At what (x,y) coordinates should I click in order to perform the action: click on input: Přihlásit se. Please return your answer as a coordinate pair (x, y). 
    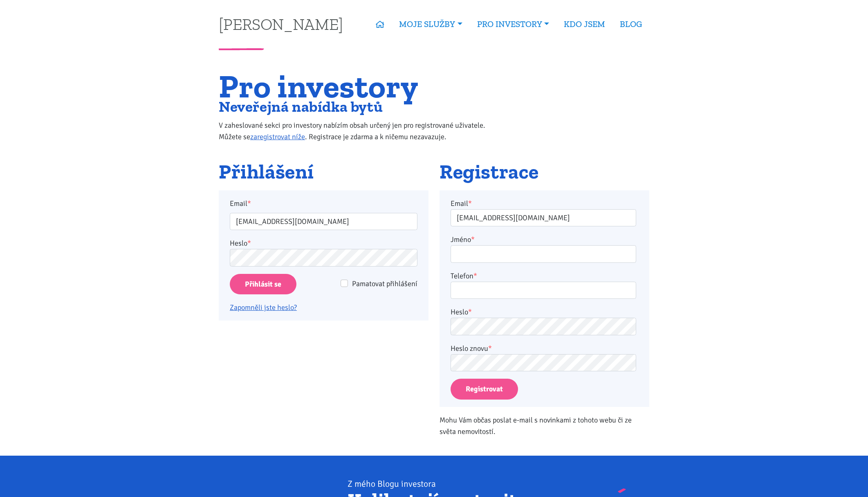
    Looking at the image, I should click on (263, 284).